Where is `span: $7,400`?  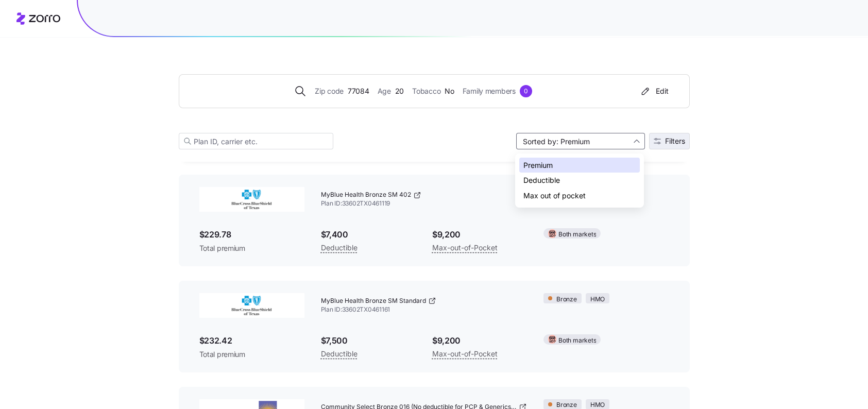 span: $7,400 is located at coordinates (368, 234).